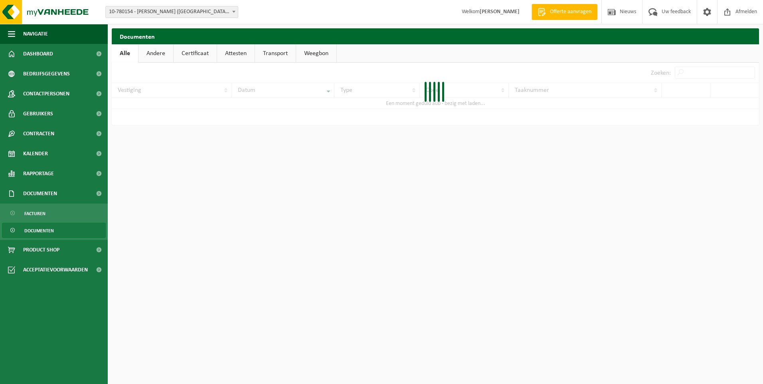 This screenshot has height=384, width=763. What do you see at coordinates (35, 214) in the screenshot?
I see `span: Facturen` at bounding box center [35, 214].